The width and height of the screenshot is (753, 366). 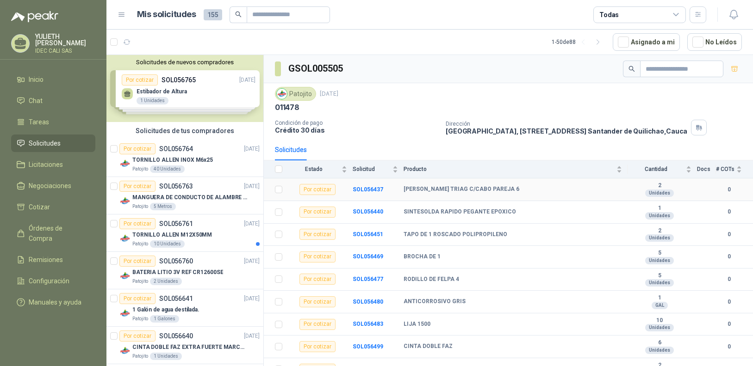 What do you see at coordinates (53, 260) in the screenshot?
I see `a: Remisiones` at bounding box center [53, 260].